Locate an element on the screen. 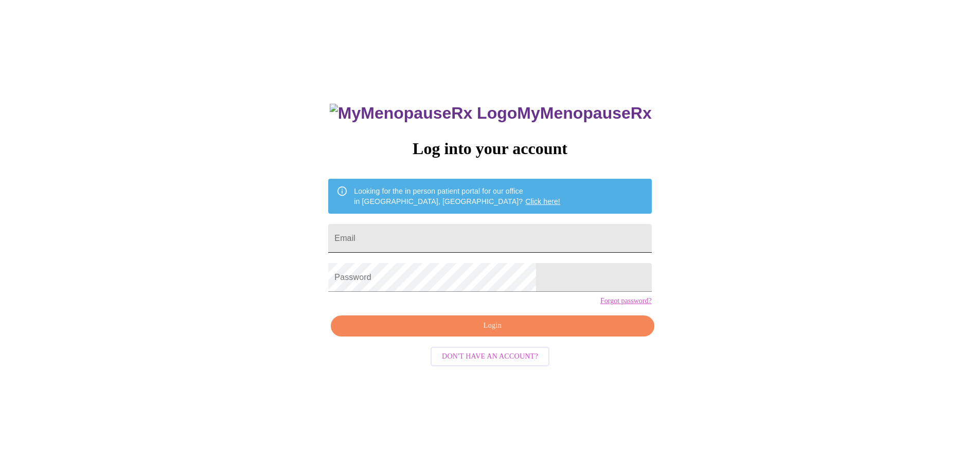 The image size is (980, 468). a: Click here! is located at coordinates (542, 202).